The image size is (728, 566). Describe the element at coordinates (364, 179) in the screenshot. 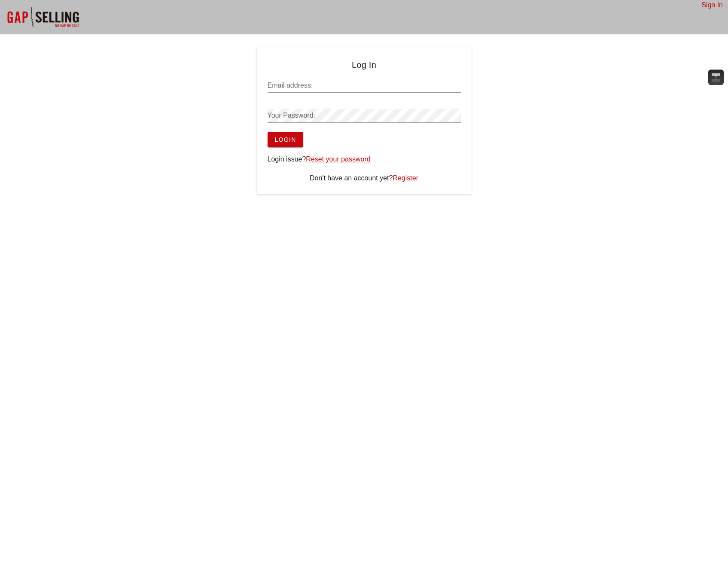

I see `div: Don't have an account yet?` at that location.